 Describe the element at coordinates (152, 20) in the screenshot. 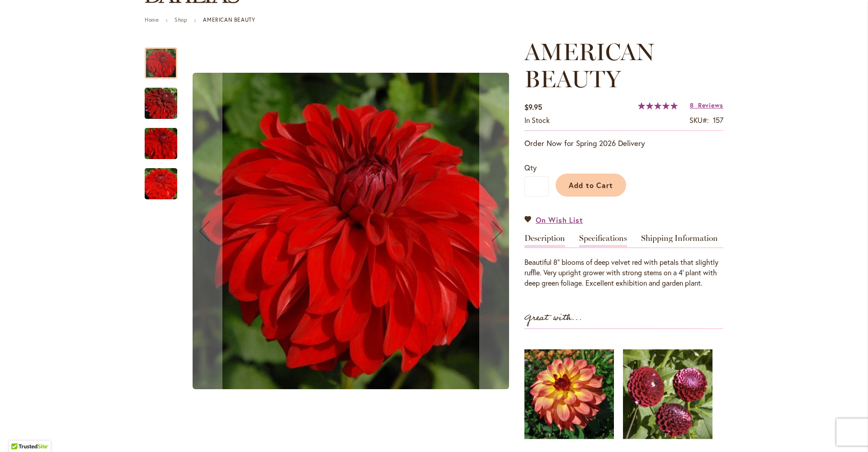

I see `a: Home` at that location.